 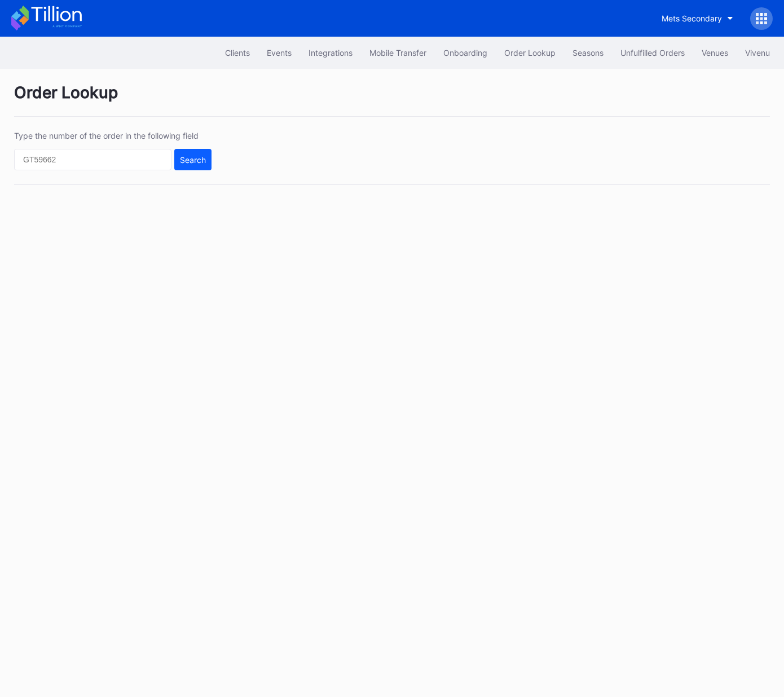 I want to click on div: Search, so click(x=193, y=160).